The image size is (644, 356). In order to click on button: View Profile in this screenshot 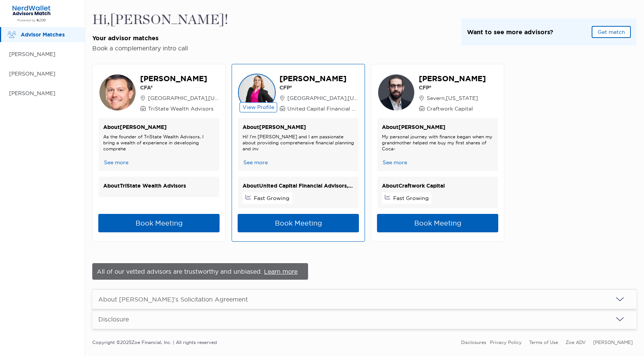, I will do `click(258, 107)`.